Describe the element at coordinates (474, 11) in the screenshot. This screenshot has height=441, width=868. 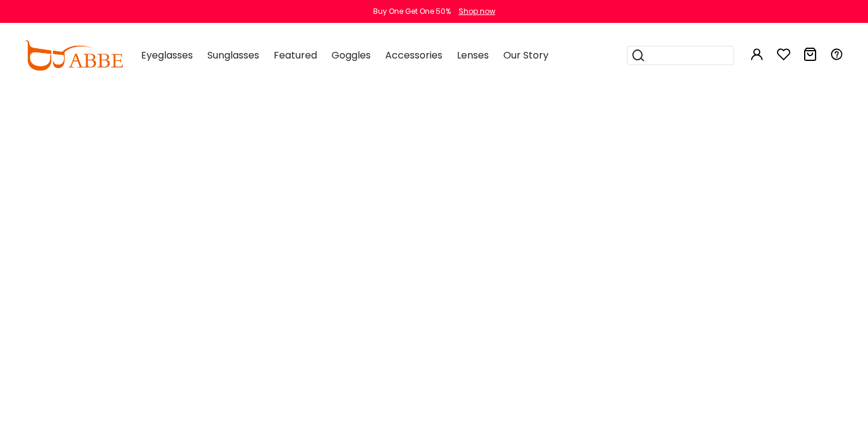
I see `a: Shop now` at that location.